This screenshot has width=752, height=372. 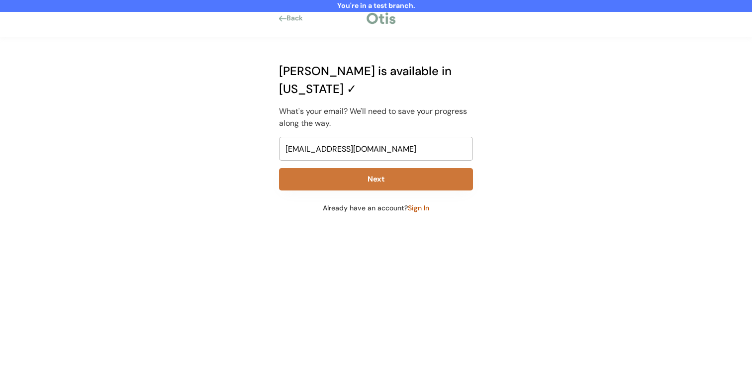 What do you see at coordinates (376, 117) in the screenshot?
I see `div: What's your email? We'll need to save your progress along the way.` at bounding box center [376, 117].